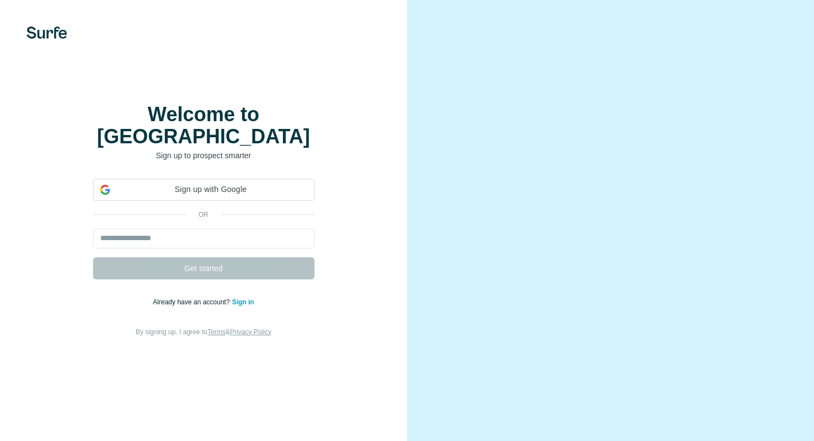  Describe the element at coordinates (243, 302) in the screenshot. I see `a: Sign in` at that location.